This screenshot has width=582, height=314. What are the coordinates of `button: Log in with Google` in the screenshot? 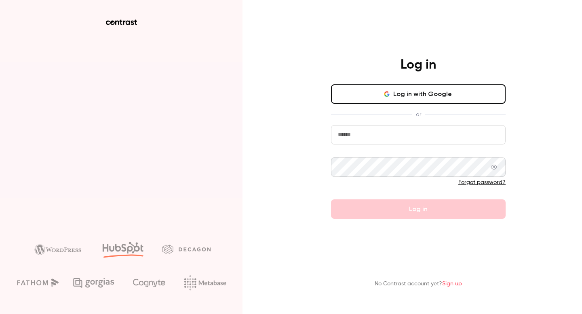 It's located at (418, 94).